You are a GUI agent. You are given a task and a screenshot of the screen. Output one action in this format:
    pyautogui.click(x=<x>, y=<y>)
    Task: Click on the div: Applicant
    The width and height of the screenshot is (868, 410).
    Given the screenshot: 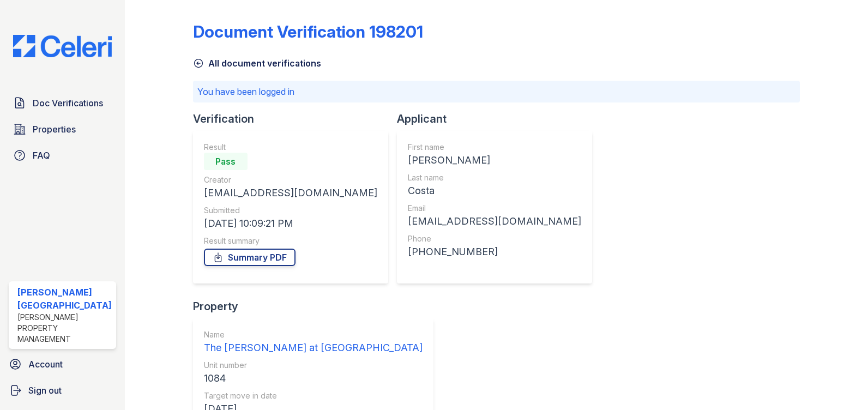 What is the action you would take?
    pyautogui.click(x=499, y=119)
    